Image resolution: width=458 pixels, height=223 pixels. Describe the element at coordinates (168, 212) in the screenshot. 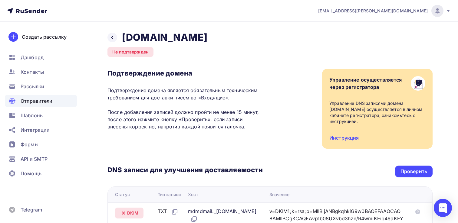

I see `div: TXT` at that location.